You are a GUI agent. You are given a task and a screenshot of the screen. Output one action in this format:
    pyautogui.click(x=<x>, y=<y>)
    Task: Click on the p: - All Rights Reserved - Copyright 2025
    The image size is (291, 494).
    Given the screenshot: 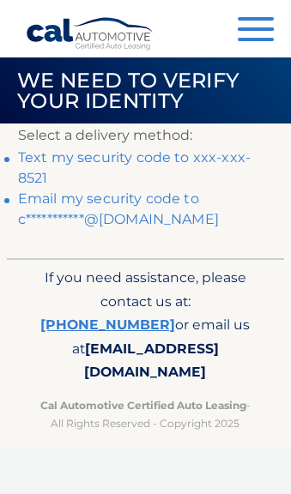 What is the action you would take?
    pyautogui.click(x=145, y=414)
    